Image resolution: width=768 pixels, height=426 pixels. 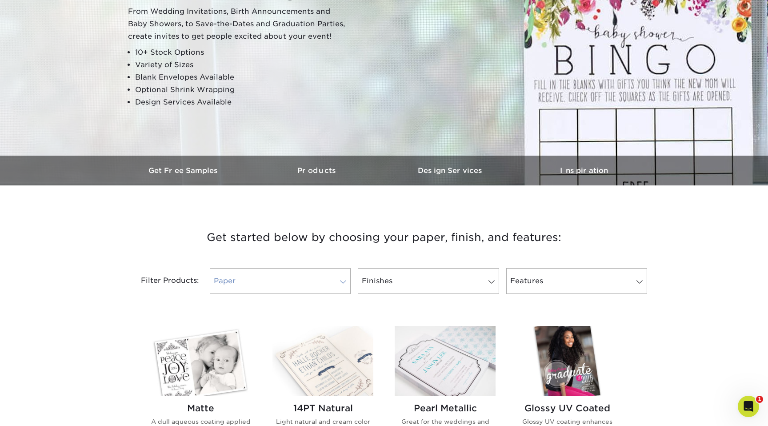 What do you see at coordinates (317, 170) in the screenshot?
I see `h3: Products` at bounding box center [317, 170].